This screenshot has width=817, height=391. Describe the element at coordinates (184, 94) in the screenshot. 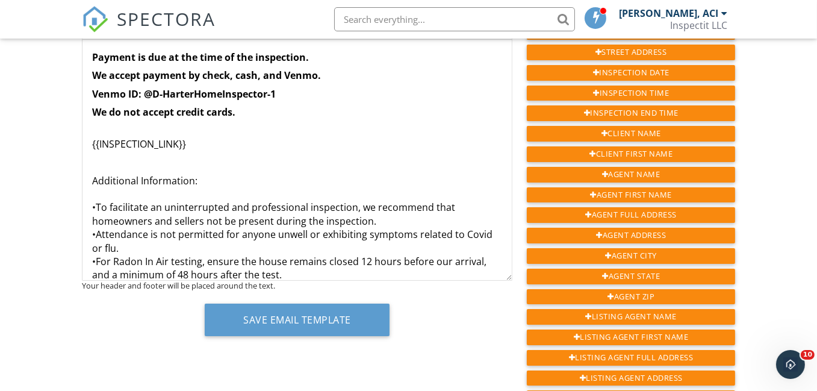

I see `strong: Venmo ID: @D-HarterHomeInspector-1` at that location.